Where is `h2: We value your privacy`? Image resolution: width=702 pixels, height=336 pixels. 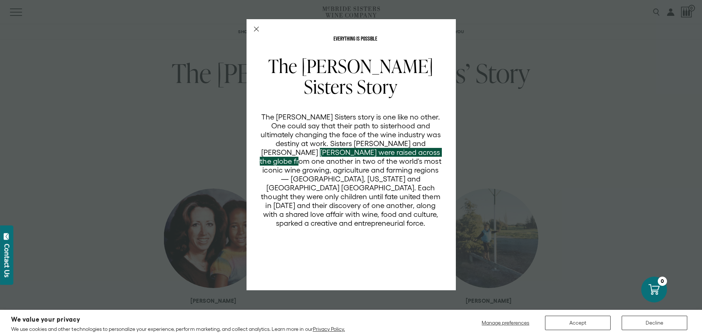
h2: We value your privacy is located at coordinates (178, 319).